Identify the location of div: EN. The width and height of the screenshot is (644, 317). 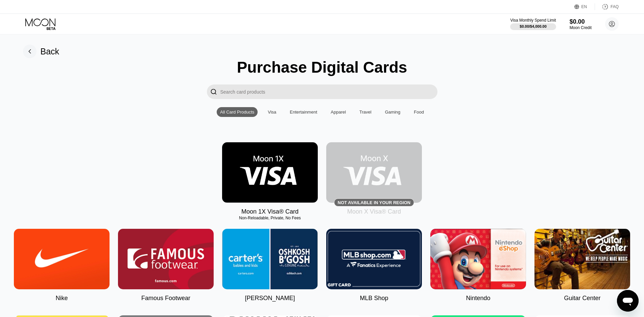
(584, 7).